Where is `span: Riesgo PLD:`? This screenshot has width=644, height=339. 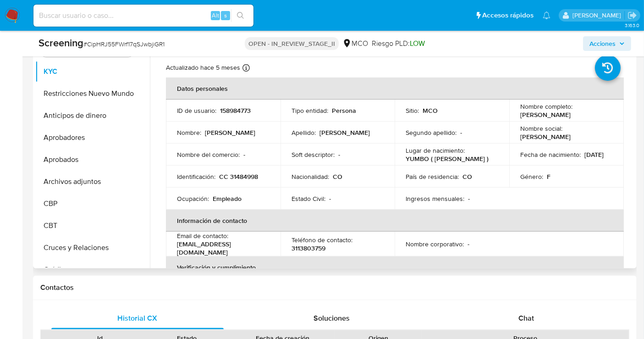
span: Riesgo PLD: is located at coordinates (398, 44).